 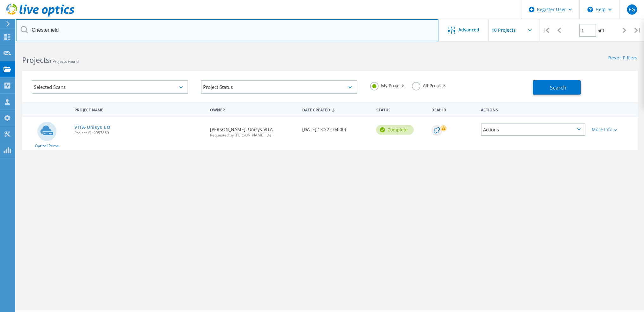 I want to click on span: FG, so click(x=632, y=10).